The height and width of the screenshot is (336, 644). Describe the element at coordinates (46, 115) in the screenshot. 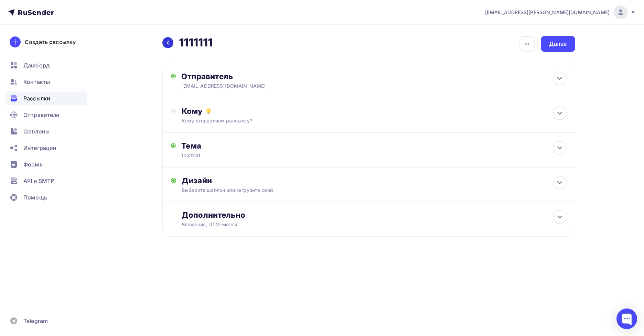

I see `a: Отправители` at that location.